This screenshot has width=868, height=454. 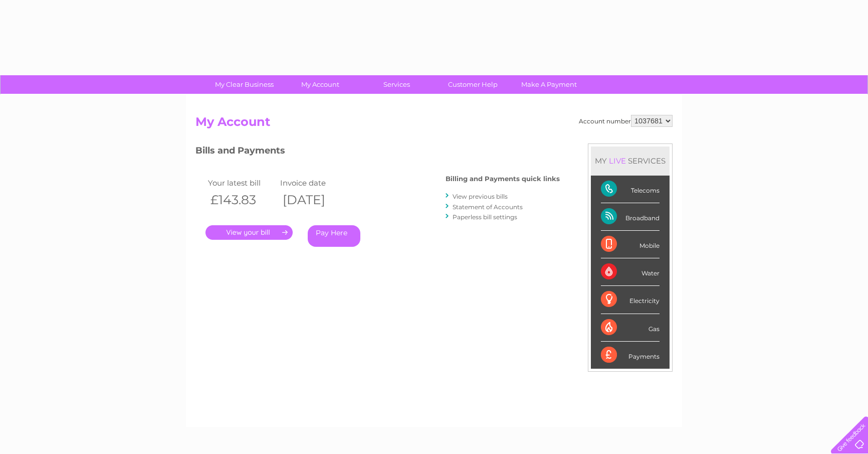 I want to click on a: My Account, so click(x=320, y=85).